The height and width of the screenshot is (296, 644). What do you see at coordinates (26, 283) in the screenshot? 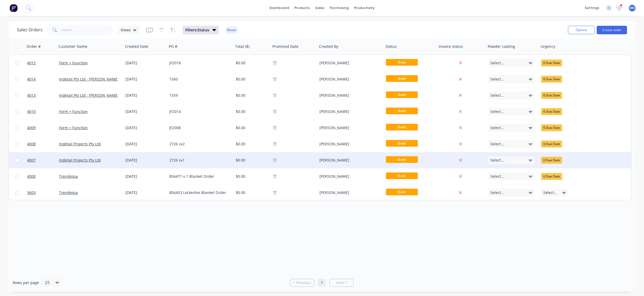
I see `span: Rows per page` at bounding box center [26, 283].